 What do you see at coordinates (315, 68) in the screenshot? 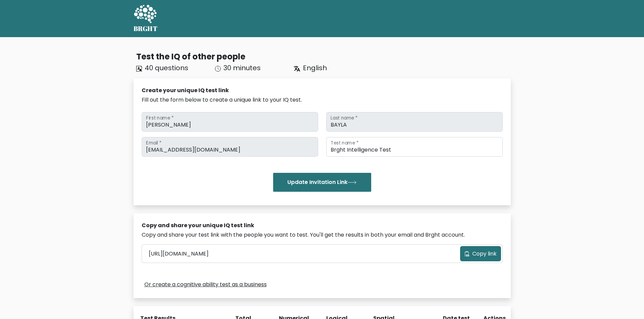
I see `span: English` at bounding box center [315, 68].